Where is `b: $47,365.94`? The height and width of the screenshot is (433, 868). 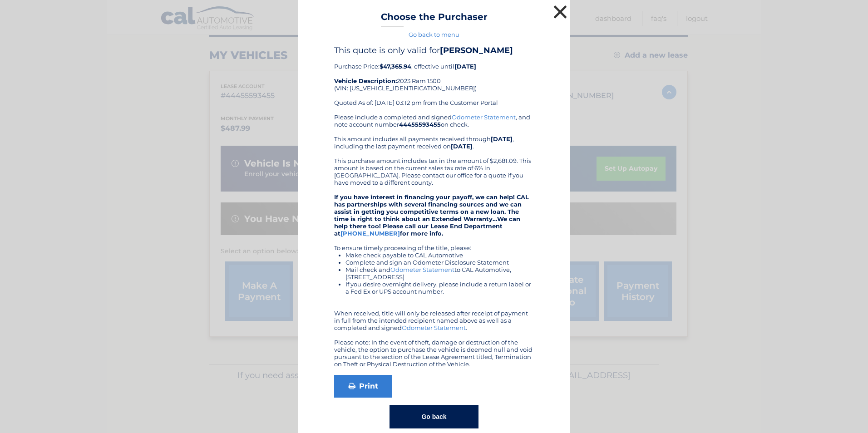 b: $47,365.94 is located at coordinates (396, 66).